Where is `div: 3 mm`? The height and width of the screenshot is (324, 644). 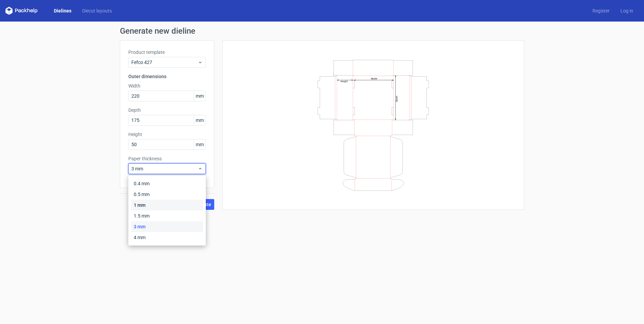 div: 3 mm is located at coordinates (167, 227).